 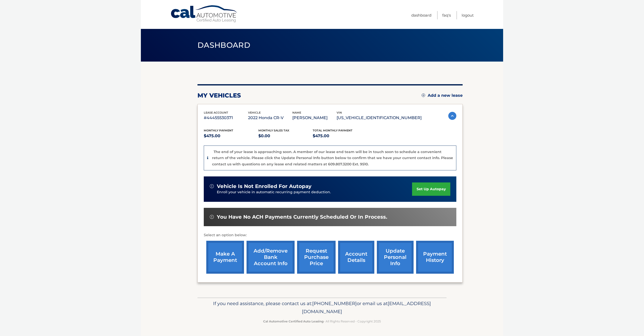 What do you see at coordinates (254, 113) in the screenshot?
I see `span: vehicle` at bounding box center [254, 113].